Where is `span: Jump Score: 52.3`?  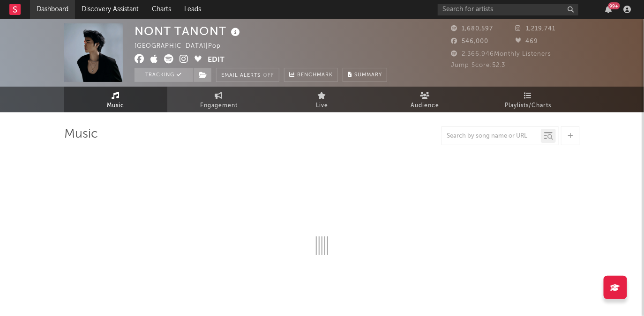 span: Jump Score: 52.3 is located at coordinates (478, 65).